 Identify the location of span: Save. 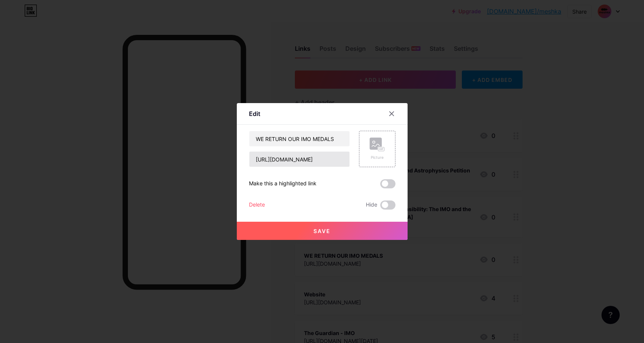
(322, 231).